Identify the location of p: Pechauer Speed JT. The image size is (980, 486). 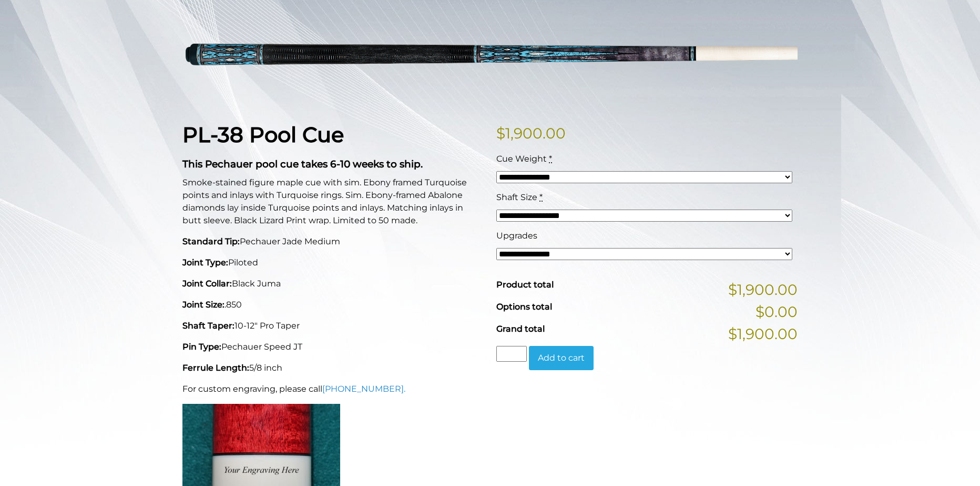
(333, 347).